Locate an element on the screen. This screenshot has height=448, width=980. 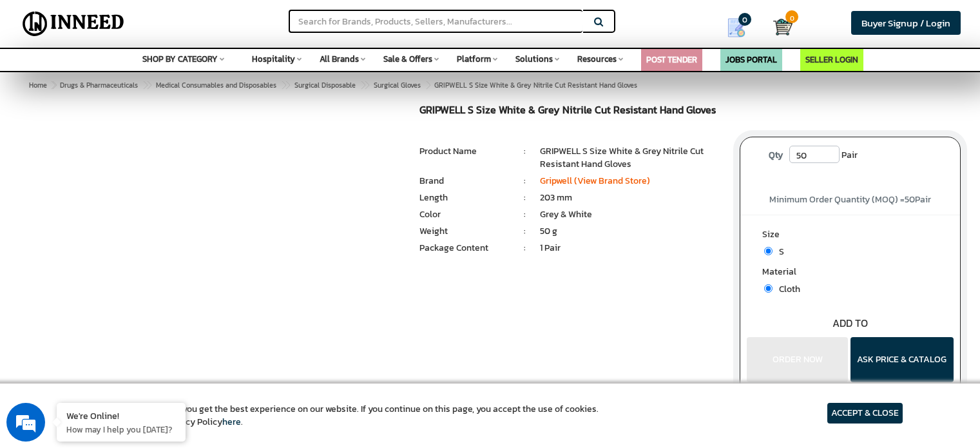
li: Package Content is located at coordinates (465, 248).